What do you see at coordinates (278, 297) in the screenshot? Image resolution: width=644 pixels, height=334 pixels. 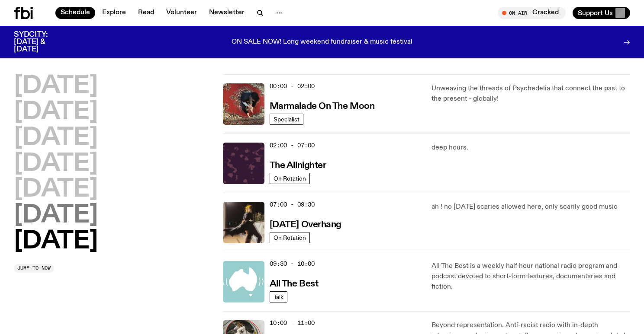 I see `a: Talk` at bounding box center [278, 297].